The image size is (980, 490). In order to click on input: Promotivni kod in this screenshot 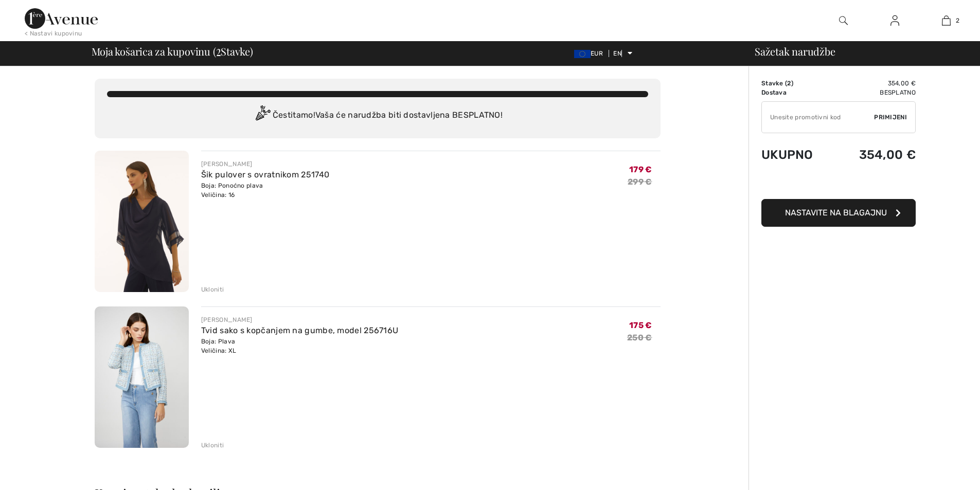, I will do `click(818, 117)`.